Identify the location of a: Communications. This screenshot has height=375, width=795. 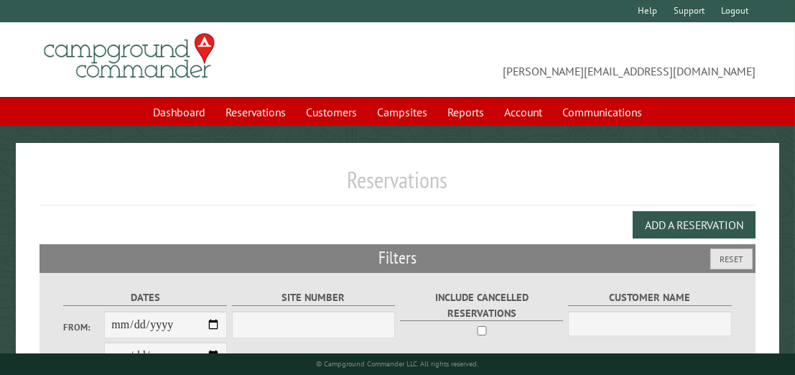
(601, 112).